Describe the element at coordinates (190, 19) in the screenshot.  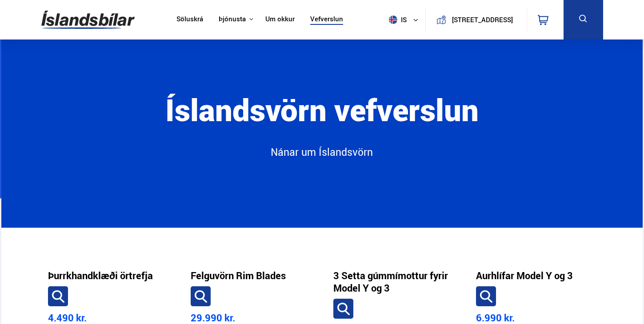
I see `a: Söluskrá` at that location.